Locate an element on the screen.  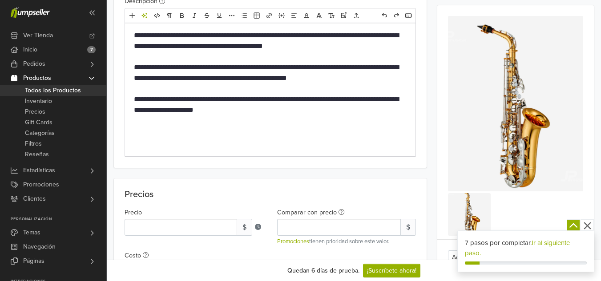
span: Filtros is located at coordinates (33, 144).